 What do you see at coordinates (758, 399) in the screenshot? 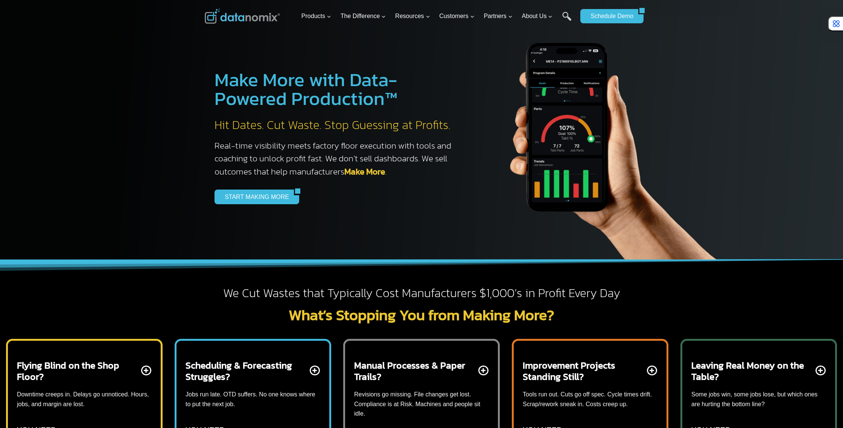
I see `p: Some jobs win, some jobs lose, but which ones are hurting the bottom line?` at bounding box center [758, 399].